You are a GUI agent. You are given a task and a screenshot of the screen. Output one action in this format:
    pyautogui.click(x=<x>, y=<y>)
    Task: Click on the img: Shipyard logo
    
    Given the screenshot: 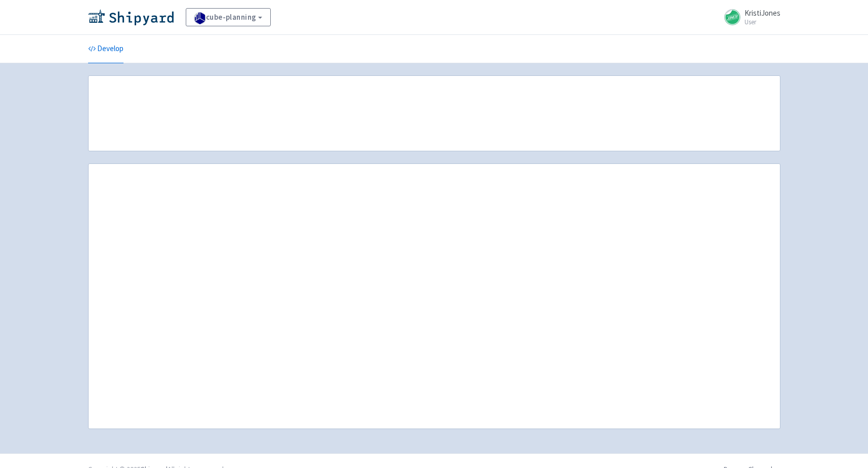 What is the action you would take?
    pyautogui.click(x=131, y=17)
    